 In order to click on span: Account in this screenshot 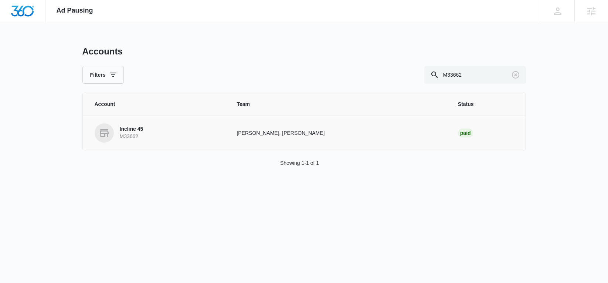, I will do `click(157, 104)`.